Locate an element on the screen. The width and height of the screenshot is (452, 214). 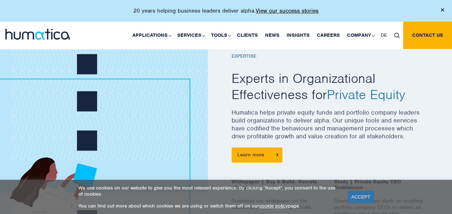
span: Study | Private Equity CEO Enablement is located at coordinates (380, 188).